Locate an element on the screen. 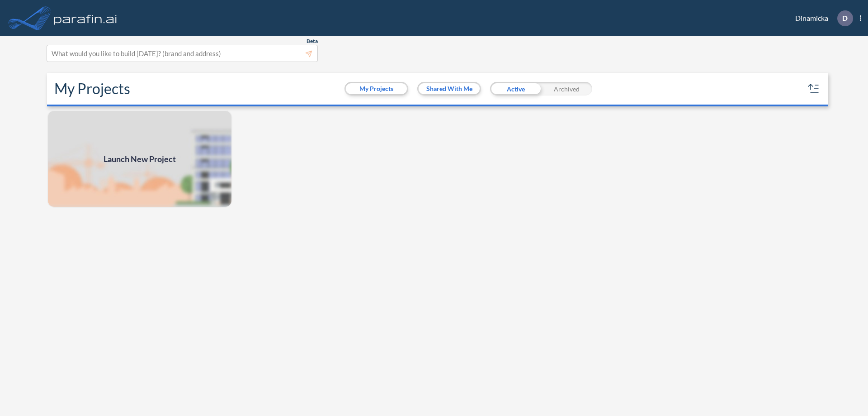  img: add is located at coordinates (139, 159).